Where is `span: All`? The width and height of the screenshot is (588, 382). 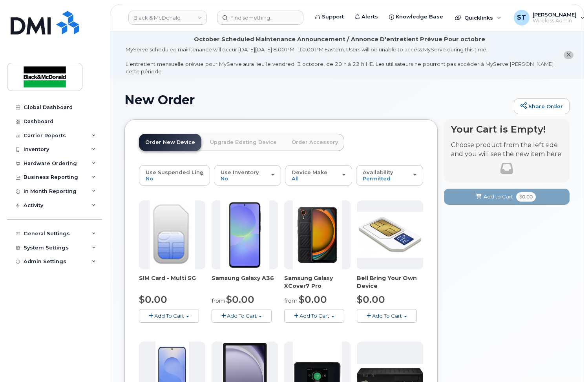
span: All is located at coordinates (295, 179).